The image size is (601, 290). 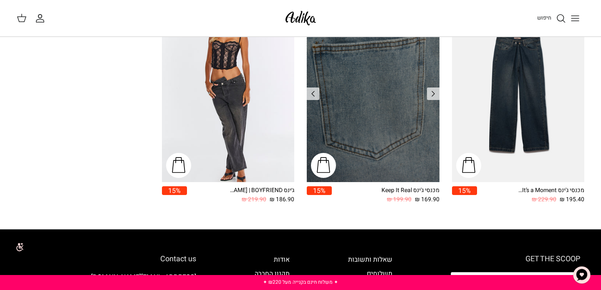 I want to click on h6: GET THE SCOOP, so click(x=515, y=260).